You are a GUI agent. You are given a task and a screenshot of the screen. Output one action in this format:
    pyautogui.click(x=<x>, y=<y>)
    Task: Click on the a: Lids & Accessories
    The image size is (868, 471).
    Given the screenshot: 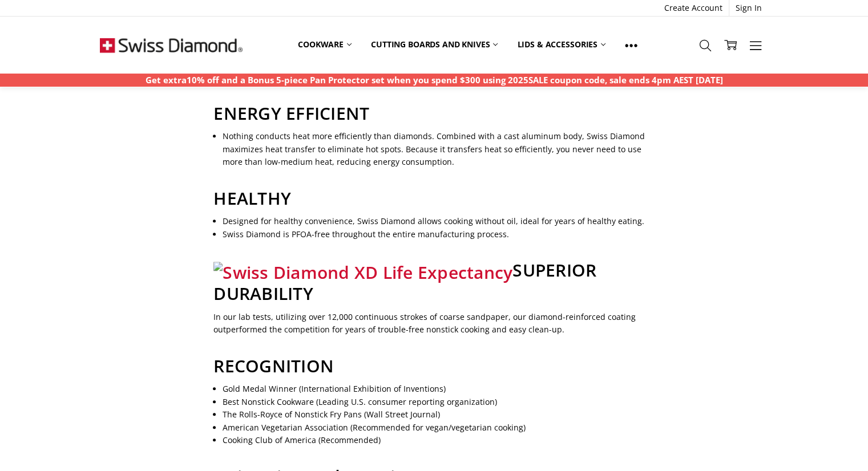 What is the action you would take?
    pyautogui.click(x=561, y=44)
    